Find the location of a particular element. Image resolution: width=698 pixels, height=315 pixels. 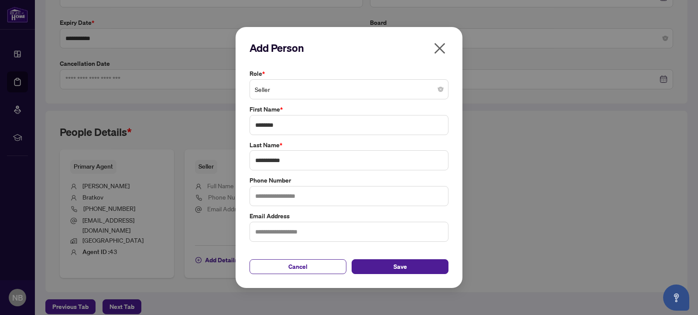

label: Email Address is located at coordinates (349, 216).